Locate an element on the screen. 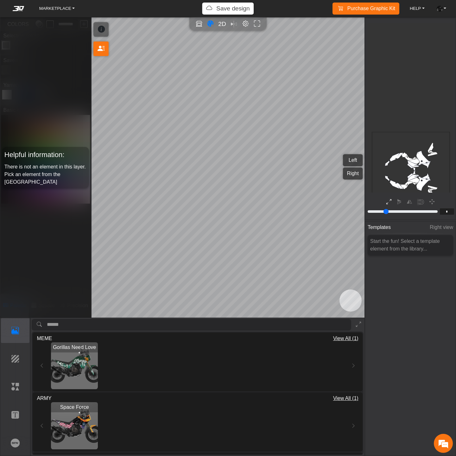  button: Full screen is located at coordinates (257, 24).